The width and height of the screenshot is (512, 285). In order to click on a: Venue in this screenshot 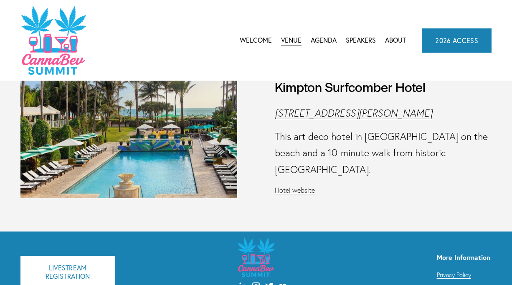, I will do `click(291, 41)`.